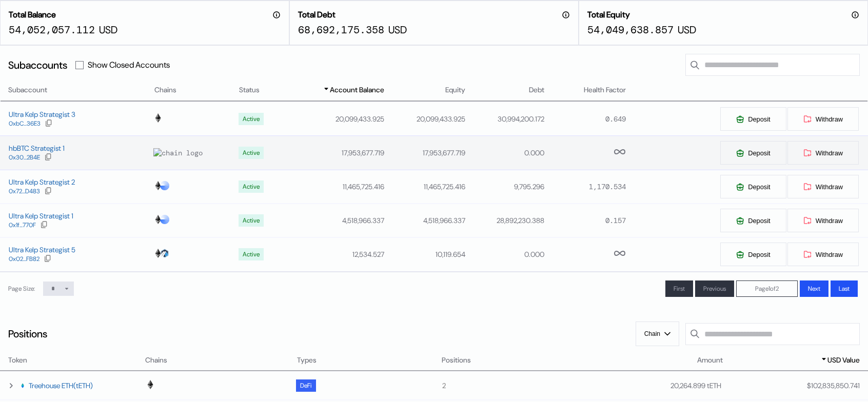  What do you see at coordinates (710, 360) in the screenshot?
I see `span: Amount` at bounding box center [710, 360].